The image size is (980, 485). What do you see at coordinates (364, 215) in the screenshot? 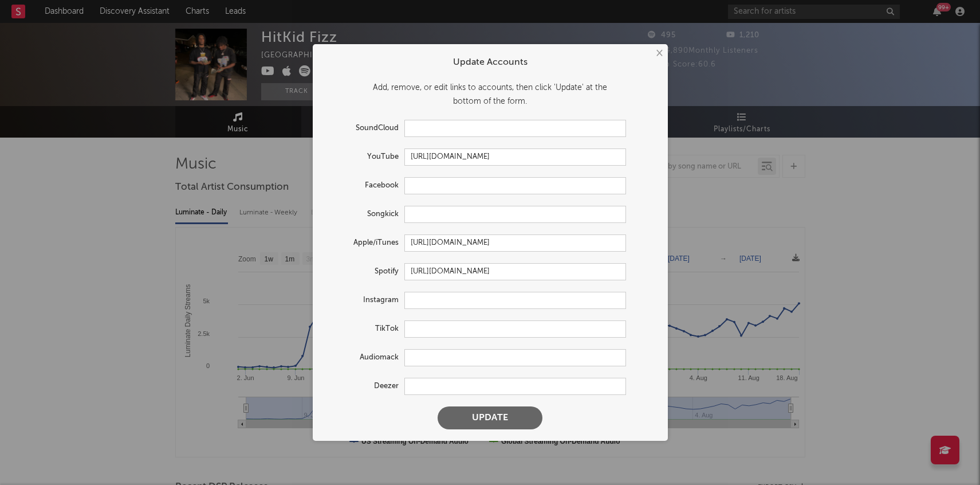
I see `label: Songkick` at bounding box center [364, 215].